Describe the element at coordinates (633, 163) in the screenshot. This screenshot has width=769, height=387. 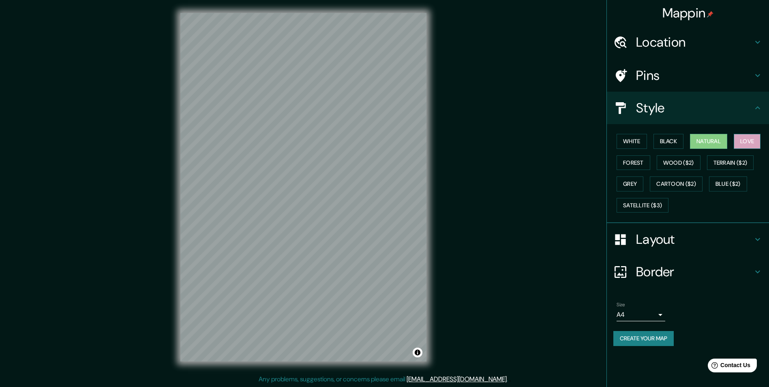
I see `button: Forest` at that location.